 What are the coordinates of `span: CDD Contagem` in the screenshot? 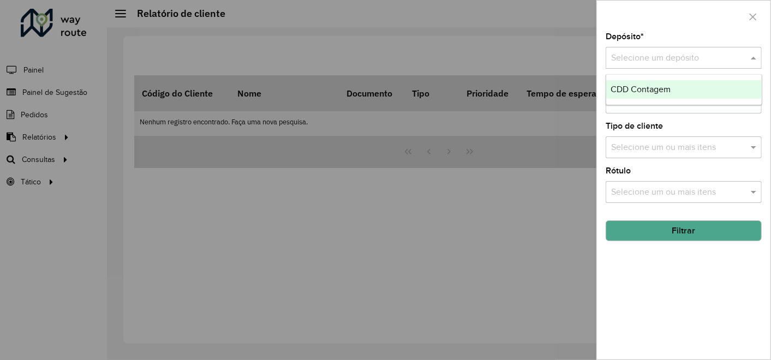 It's located at (641, 89).